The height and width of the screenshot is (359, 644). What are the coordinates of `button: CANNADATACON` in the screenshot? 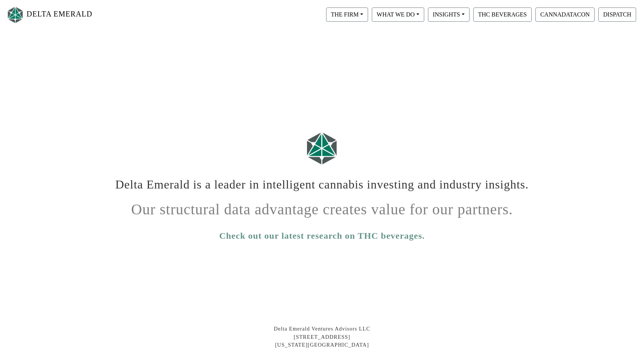 It's located at (565, 15).